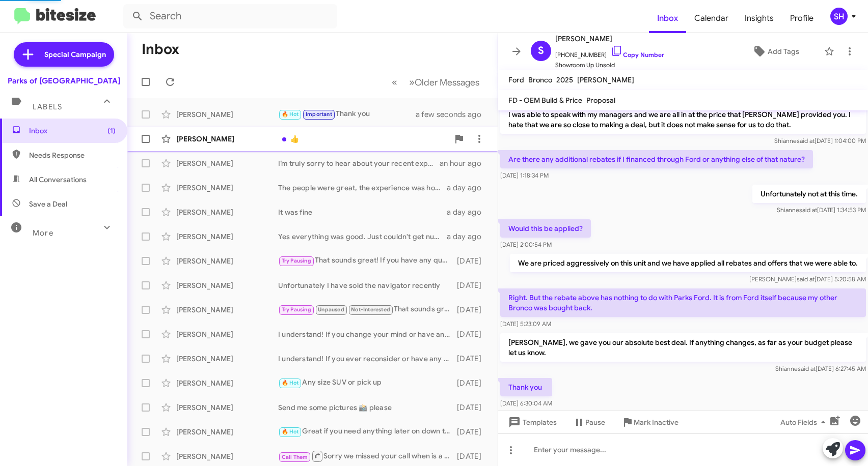 Image resolution: width=868 pixels, height=466 pixels. Describe the element at coordinates (295, 457) in the screenshot. I see `span: Call Them` at that location.